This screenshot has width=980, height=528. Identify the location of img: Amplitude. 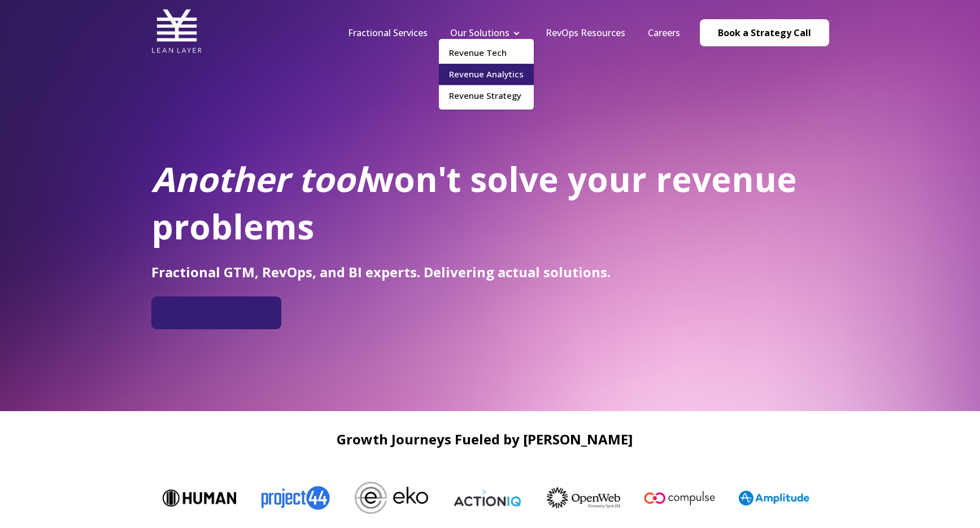
(771, 498).